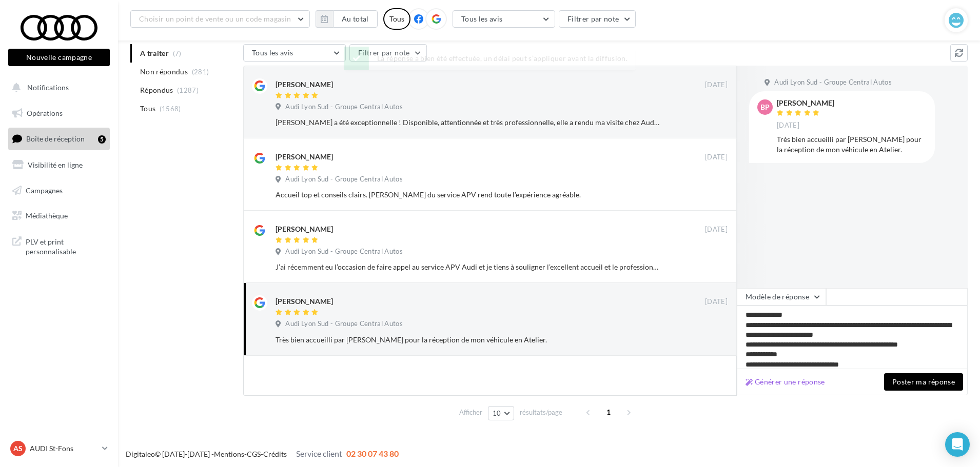 The image size is (980, 467). What do you see at coordinates (215, 18) in the screenshot?
I see `span: Choisir un point de vente ou un code magasin` at bounding box center [215, 18].